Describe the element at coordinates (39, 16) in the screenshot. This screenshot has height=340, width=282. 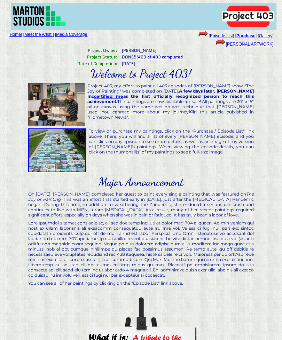
I see `img: MartonStudiosLogo.png` at that location.